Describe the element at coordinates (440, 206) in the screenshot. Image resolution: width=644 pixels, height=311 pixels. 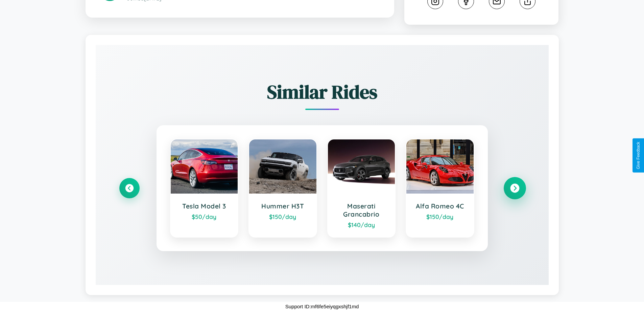
I see `h3: Alfa Romeo 4C` at that location.